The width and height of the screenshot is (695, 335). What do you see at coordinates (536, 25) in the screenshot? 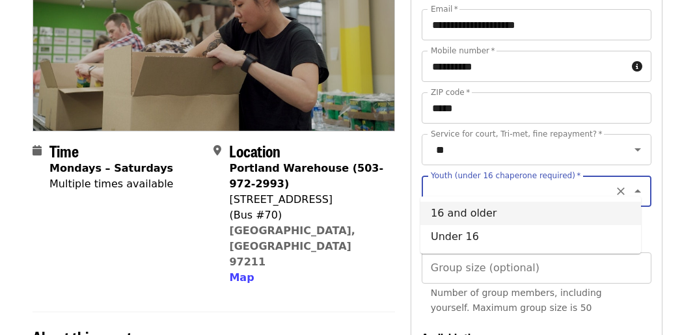
I see `input: Email` at bounding box center [536, 25].